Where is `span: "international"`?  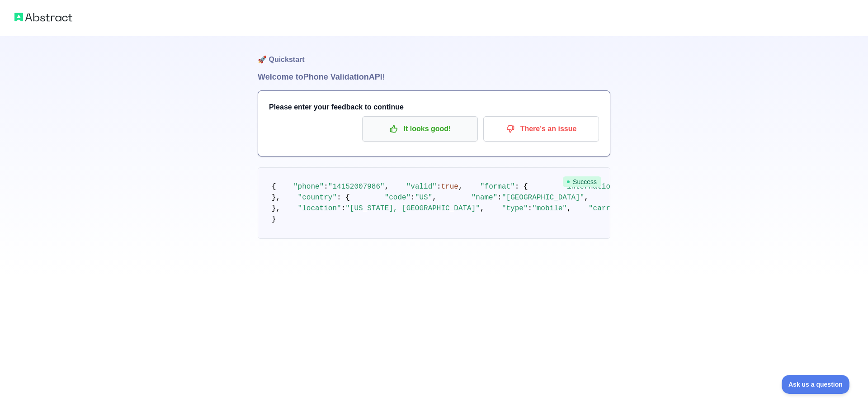 span: "international" is located at coordinates (595, 187).